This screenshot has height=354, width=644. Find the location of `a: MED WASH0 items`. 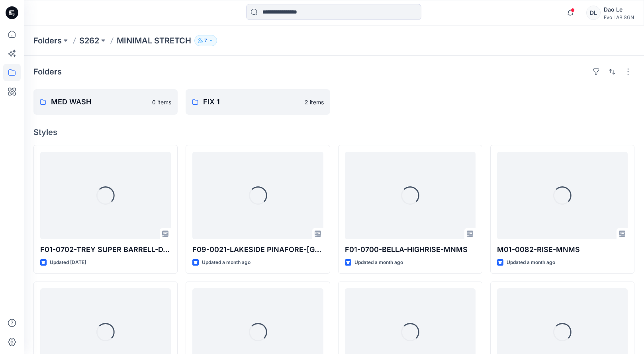

a: MED WASH0 items is located at coordinates (105, 102).